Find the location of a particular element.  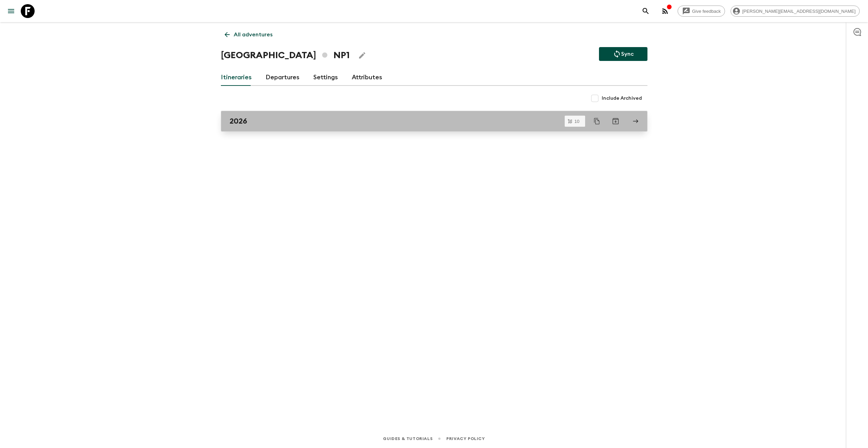

button: menu is located at coordinates (11, 11).